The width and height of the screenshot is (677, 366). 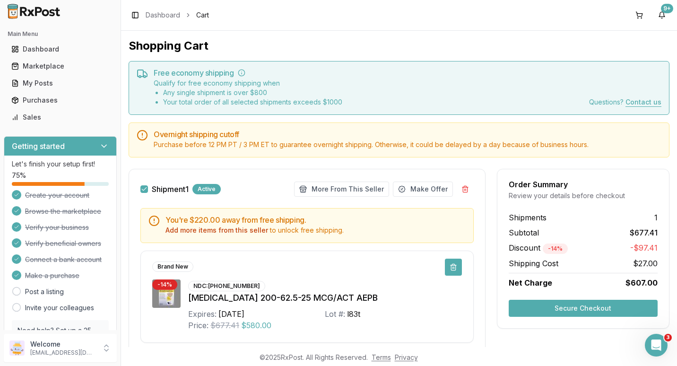 What do you see at coordinates (656, 217) in the screenshot?
I see `span: 1` at bounding box center [656, 217].